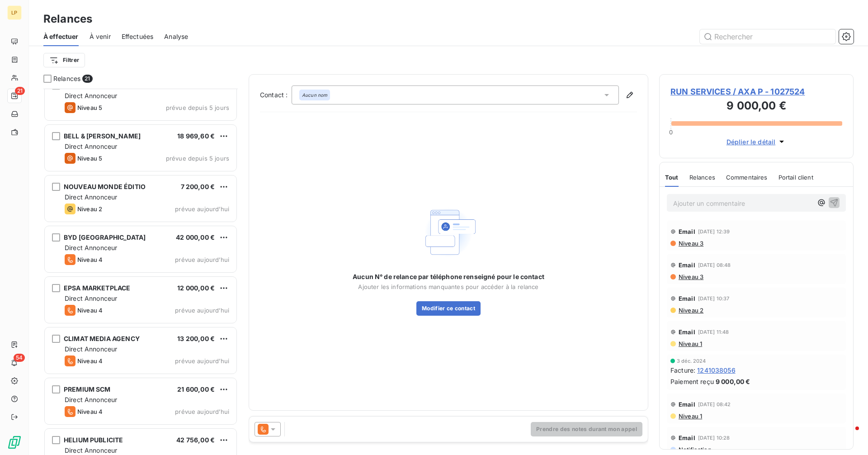 The image size is (868, 455). I want to click on h3: 9 000,00 €, so click(756, 107).